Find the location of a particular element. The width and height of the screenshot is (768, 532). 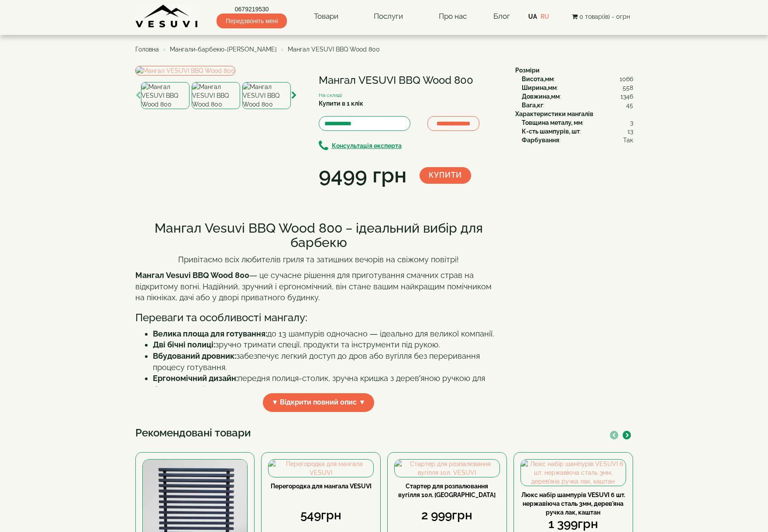

a: 0679219530 is located at coordinates (252, 9).